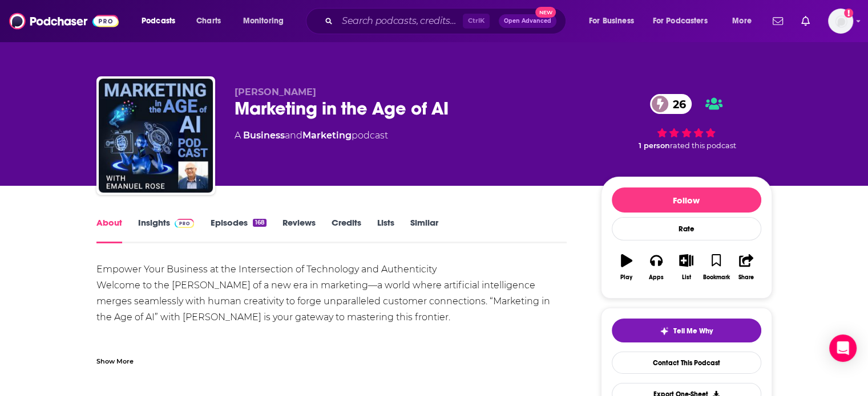 This screenshot has height=396, width=868. Describe the element at coordinates (717, 268) in the screenshot. I see `button: Bookmark` at that location.